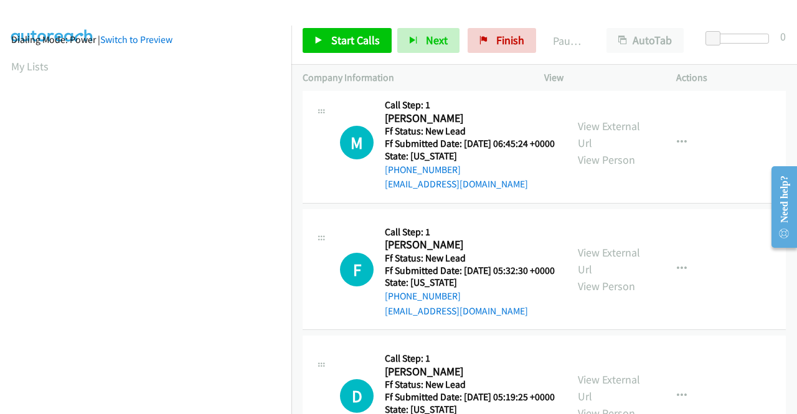  What do you see at coordinates (22, 49) in the screenshot?
I see `div: Open Resource Center` at bounding box center [22, 49].